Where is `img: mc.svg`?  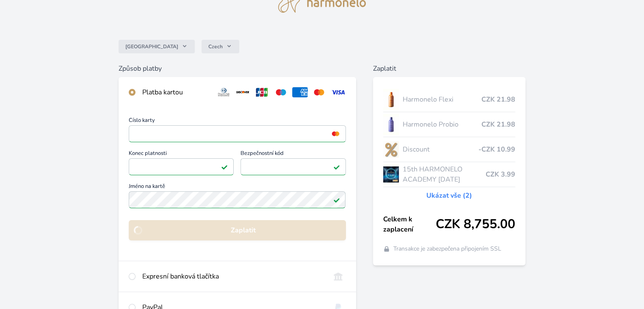
img: mc.svg is located at coordinates (319, 92).